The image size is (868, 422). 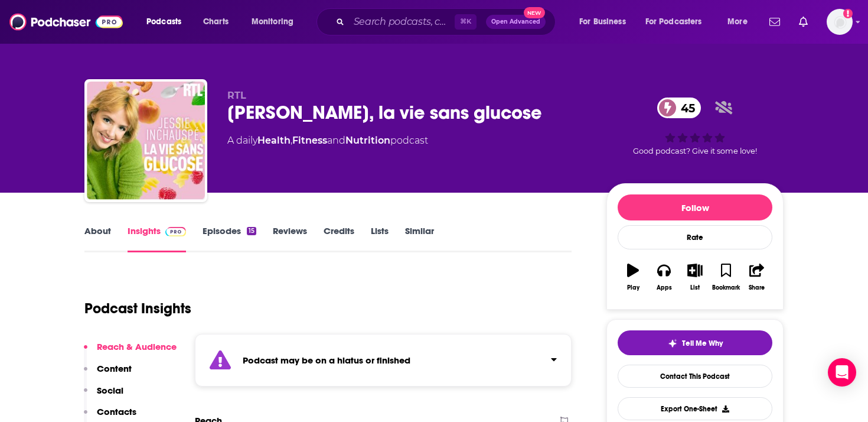 I want to click on div: Play, so click(x=633, y=288).